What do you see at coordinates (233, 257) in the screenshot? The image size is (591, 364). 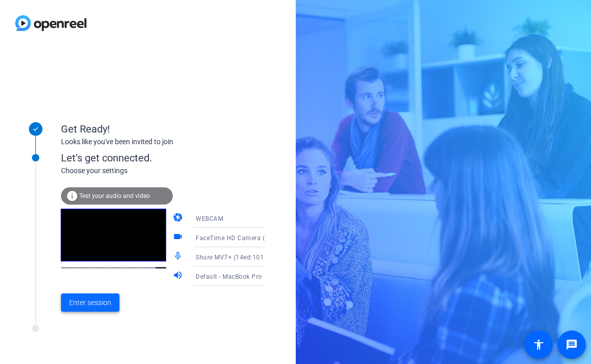 I see `span: Shure MV7+ (14ed:1019)` at bounding box center [233, 257].